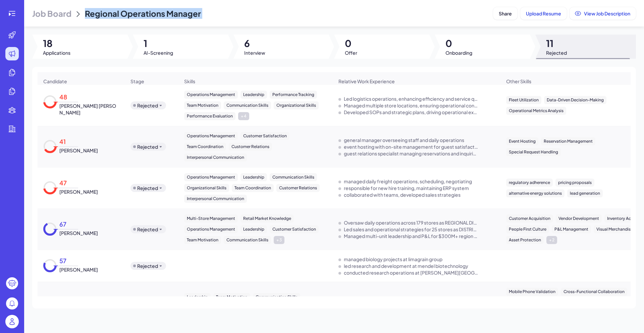 The width and height of the screenshot is (644, 333). Describe the element at coordinates (506, 14) in the screenshot. I see `button: Share` at that location.